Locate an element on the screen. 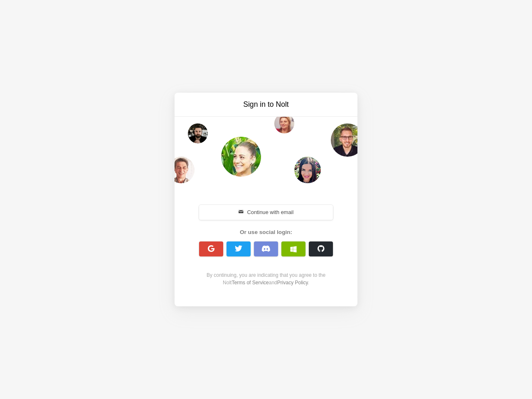  a: Privacy Policy is located at coordinates (293, 282).